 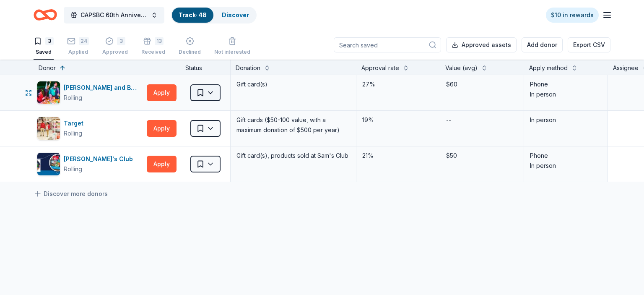 What do you see at coordinates (293, 155) in the screenshot?
I see `div: Gift card(s), products sold at Sam's Club` at bounding box center [293, 155].